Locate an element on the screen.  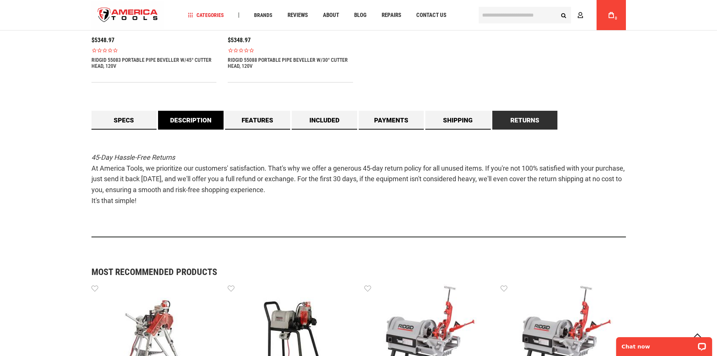
button: Open LiveChat chat widget is located at coordinates (91, 14).